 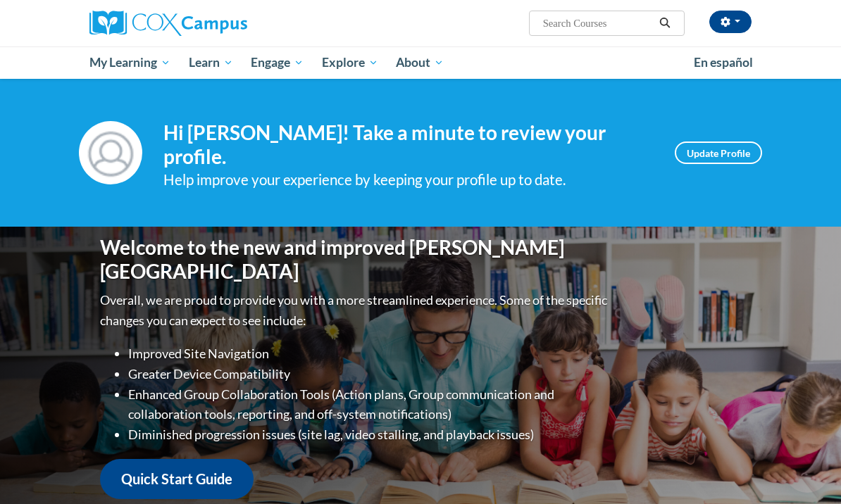 What do you see at coordinates (277, 63) in the screenshot?
I see `span: Engage` at bounding box center [277, 63].